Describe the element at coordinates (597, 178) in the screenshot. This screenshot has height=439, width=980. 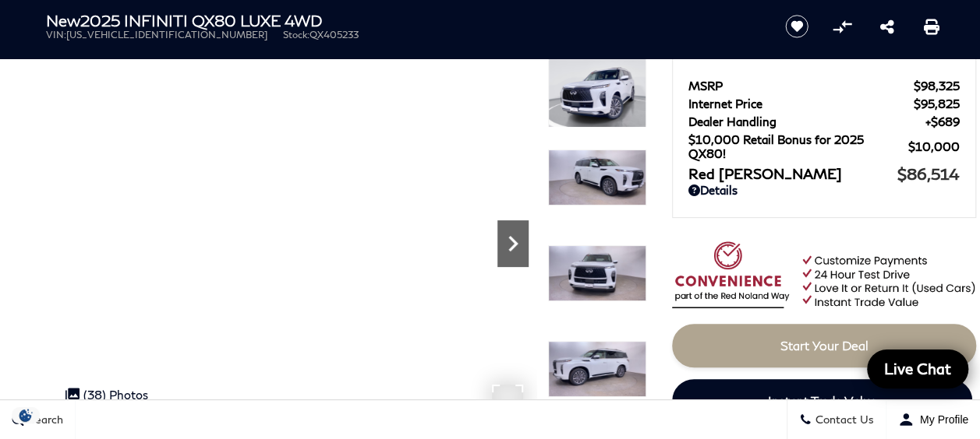
I see `img: New 2025 RADIANT WHITE INFINITI LUXE 4WD image 2` at that location.